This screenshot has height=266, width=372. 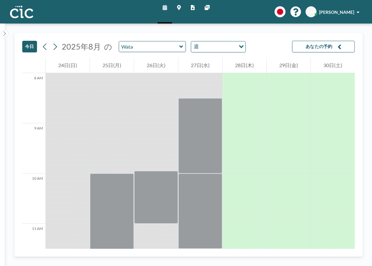 What do you see at coordinates (156, 65) in the screenshot?
I see `div: 26日(火)` at bounding box center [156, 65].